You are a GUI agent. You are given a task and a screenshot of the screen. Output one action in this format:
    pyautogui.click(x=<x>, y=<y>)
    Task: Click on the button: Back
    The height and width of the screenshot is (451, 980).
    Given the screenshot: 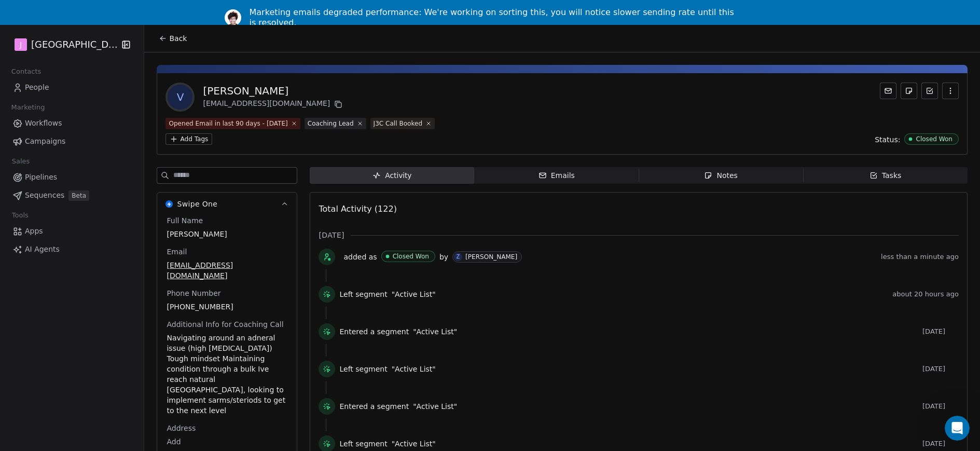 What is the action you would take?
    pyautogui.click(x=172, y=38)
    